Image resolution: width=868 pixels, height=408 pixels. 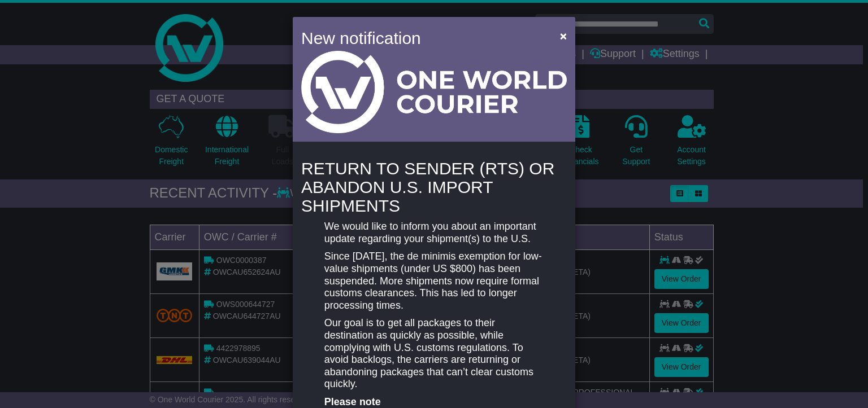 What do you see at coordinates (434, 92) in the screenshot?
I see `img: Light` at bounding box center [434, 92].